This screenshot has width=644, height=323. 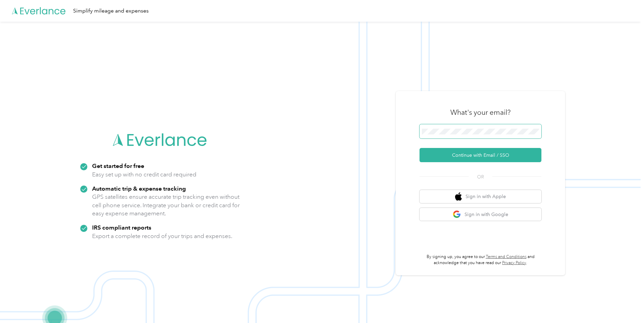 What do you see at coordinates (111, 11) in the screenshot?
I see `div: Simplify mileage and expenses` at bounding box center [111, 11].